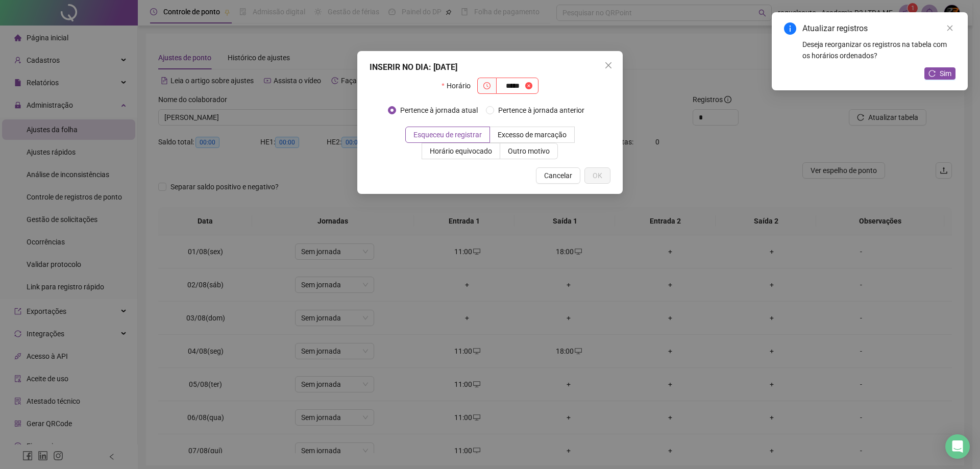 Image resolution: width=980 pixels, height=469 pixels. Describe the element at coordinates (541, 110) in the screenshot. I see `span: Pertence à jornada anterior` at that location.